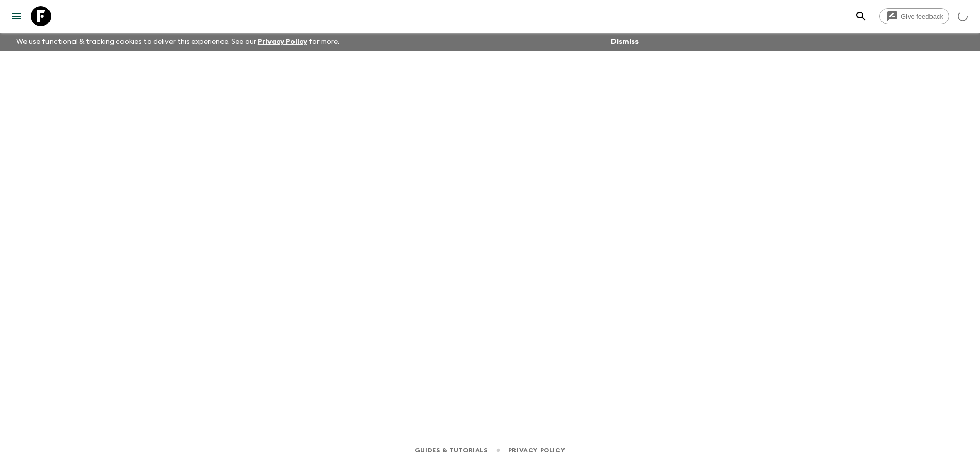  Describe the element at coordinates (16, 16) in the screenshot. I see `button: menu` at that location.